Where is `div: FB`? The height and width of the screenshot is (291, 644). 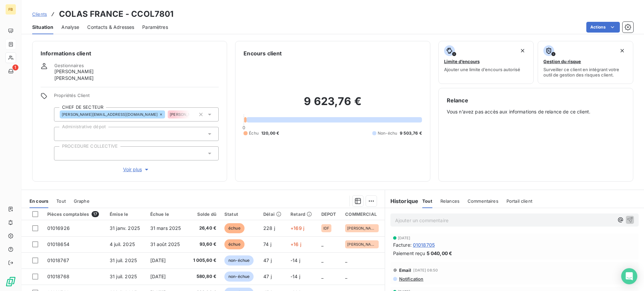 div: FB is located at coordinates (11, 9).